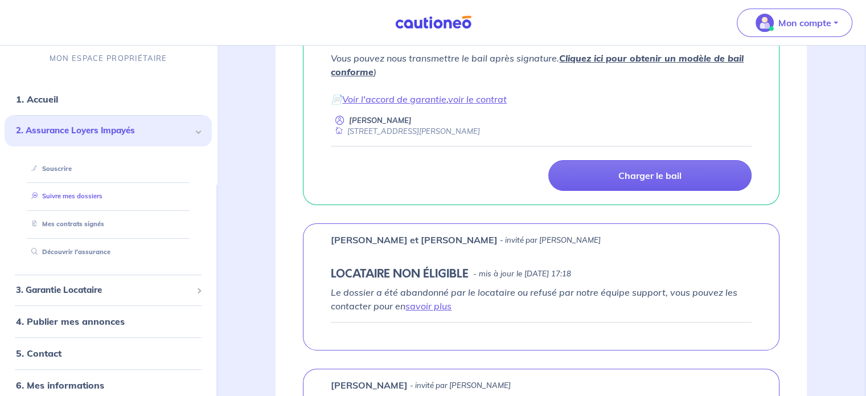 This screenshot has width=866, height=396. Describe the element at coordinates (433, 22) in the screenshot. I see `img: Cautioneo` at that location.